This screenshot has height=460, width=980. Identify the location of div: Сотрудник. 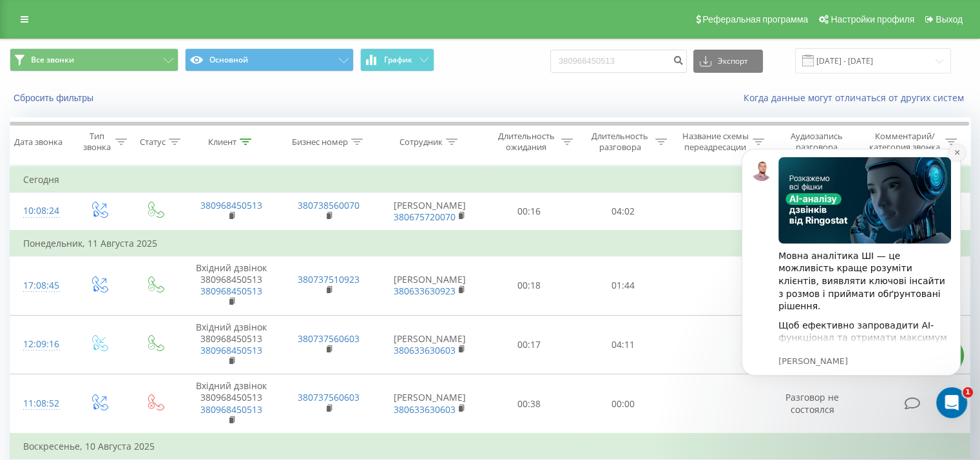
(420, 142).